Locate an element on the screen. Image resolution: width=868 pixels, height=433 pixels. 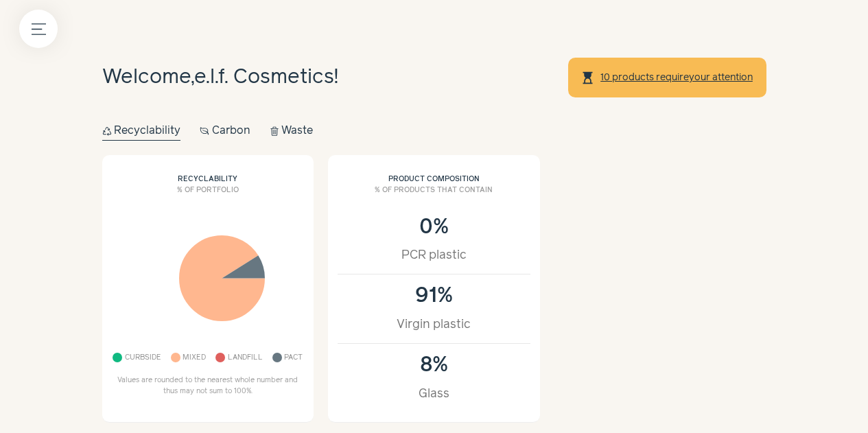
h3: % of products that contain is located at coordinates (434, 196).